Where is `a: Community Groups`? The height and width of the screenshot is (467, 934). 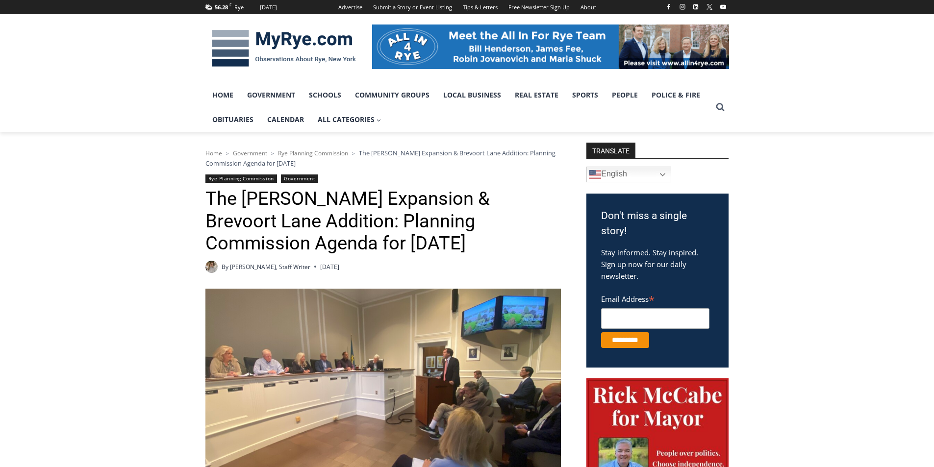
a: Community Groups is located at coordinates (392, 95).